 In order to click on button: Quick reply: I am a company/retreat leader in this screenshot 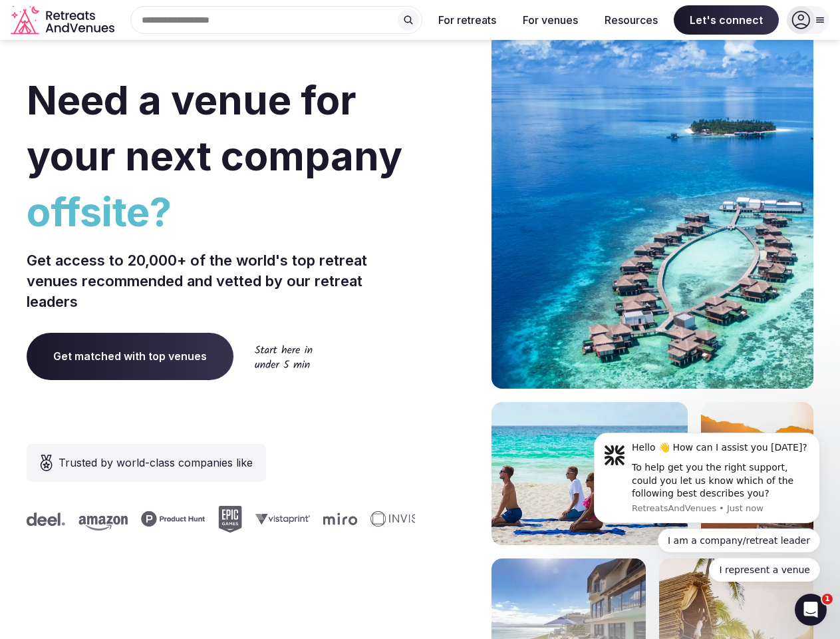, I will do `click(165, 120)`.